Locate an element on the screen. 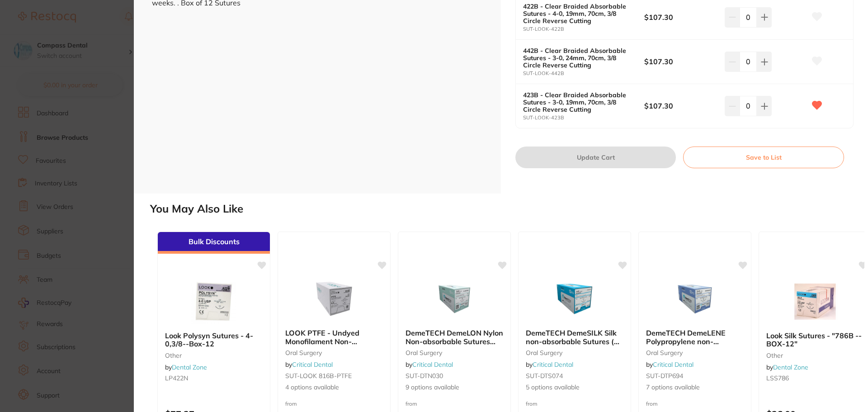 Image resolution: width=868 pixels, height=412 pixels. img: Look Polysyn Sutures - 4-0,3/8--Box-12 is located at coordinates (214, 302).